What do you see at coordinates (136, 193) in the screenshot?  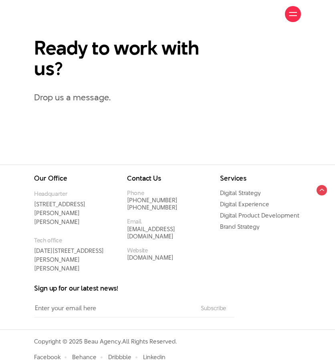 I see `small: Phone` at bounding box center [136, 193].